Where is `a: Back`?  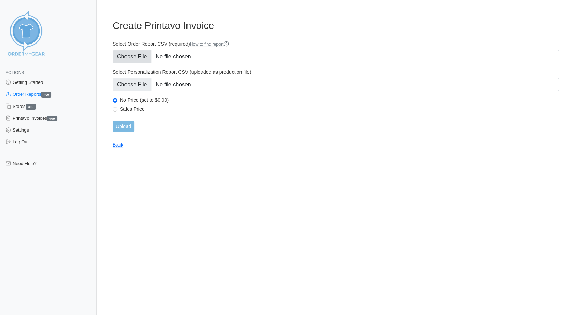 a: Back is located at coordinates (118, 145).